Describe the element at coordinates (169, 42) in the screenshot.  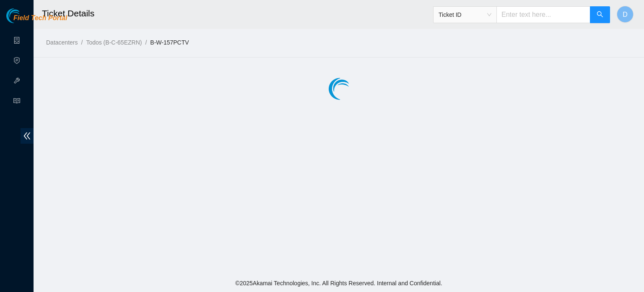
I see `a: B-W-157PCTV` at that location.